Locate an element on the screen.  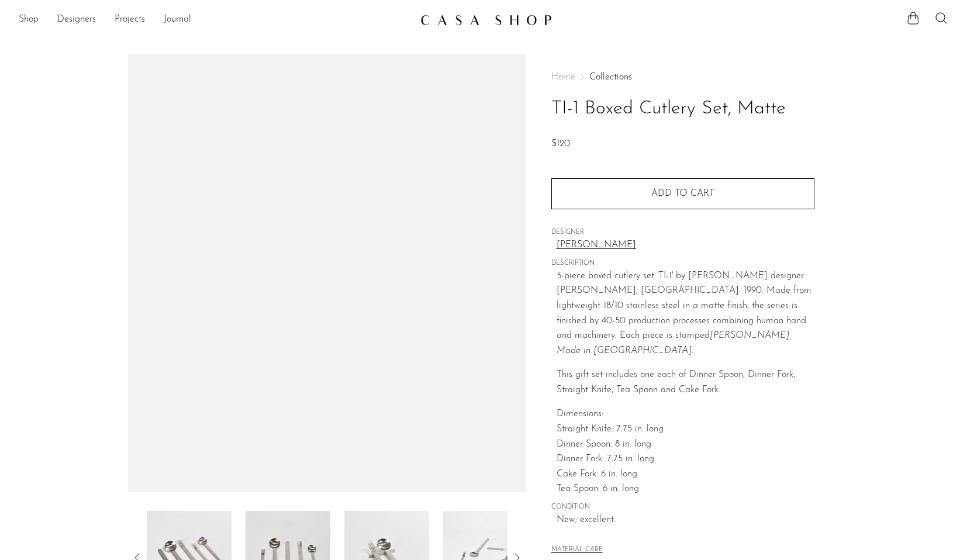
span: DESIGNER is located at coordinates (683, 233).